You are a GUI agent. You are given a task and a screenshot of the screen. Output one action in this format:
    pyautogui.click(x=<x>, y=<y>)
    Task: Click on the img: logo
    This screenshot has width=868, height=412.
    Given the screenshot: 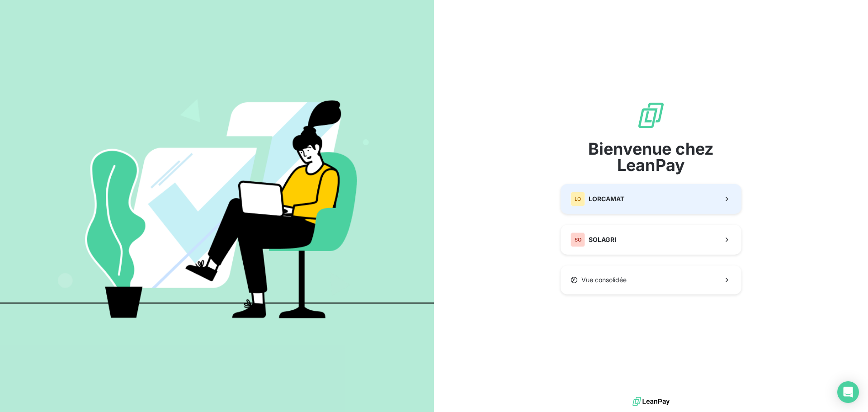 What is the action you would take?
    pyautogui.click(x=651, y=401)
    